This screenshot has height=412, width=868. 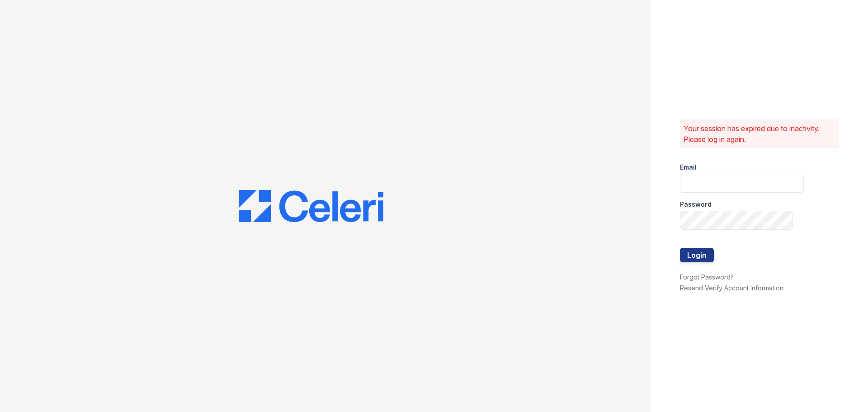 What do you see at coordinates (760, 134) in the screenshot?
I see `p: Your session has expired due to inactivity. Please log in again.` at bounding box center [760, 134].